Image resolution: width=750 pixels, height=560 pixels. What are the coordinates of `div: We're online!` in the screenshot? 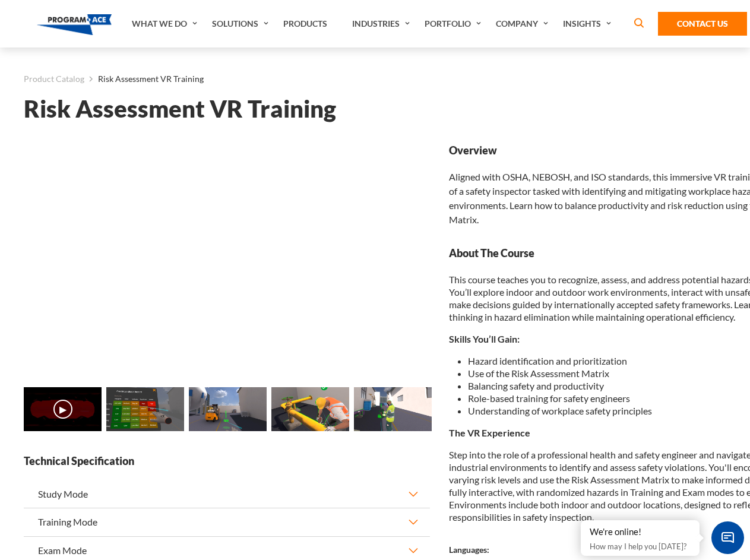 It's located at (640, 532).